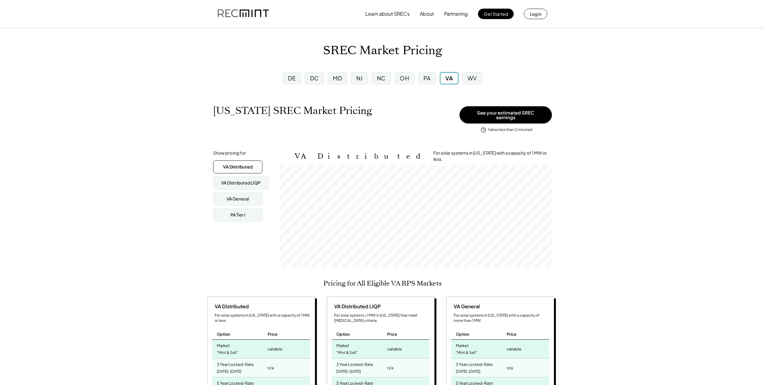 Image resolution: width=765 pixels, height=385 pixels. What do you see at coordinates (472, 78) in the screenshot?
I see `div: WV` at bounding box center [472, 78].